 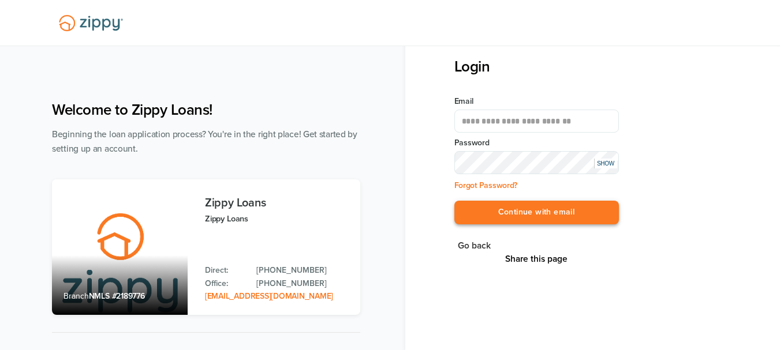 I want to click on a: Email Address: zippyguide@zippymh.com, so click(x=269, y=296).